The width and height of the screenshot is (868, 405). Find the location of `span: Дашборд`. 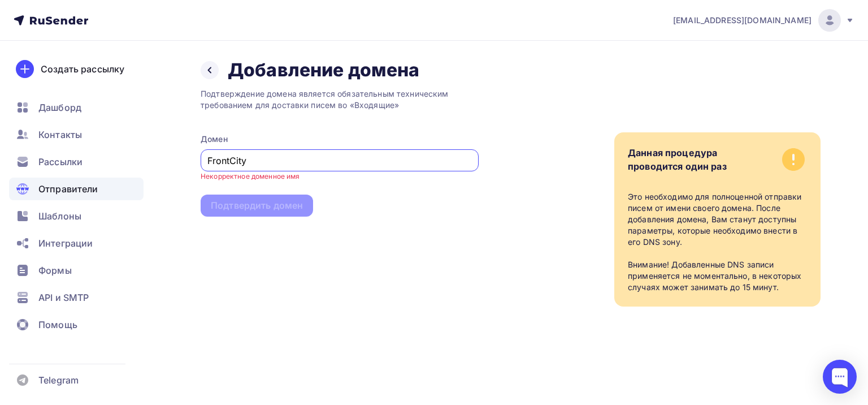

span: Дашборд is located at coordinates (60, 108).